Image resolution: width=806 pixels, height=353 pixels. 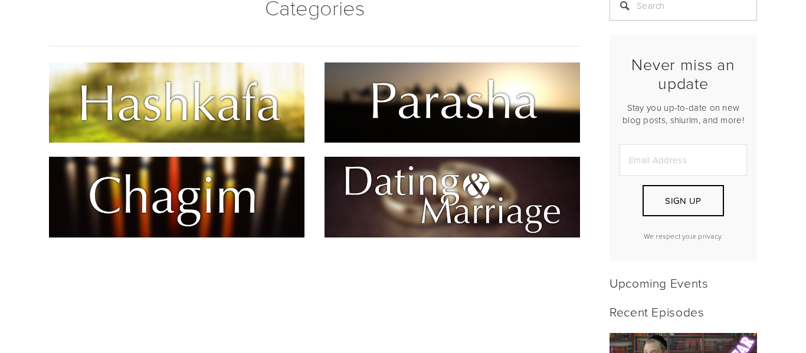 What do you see at coordinates (682, 200) in the screenshot?
I see `span: Sign Up` at bounding box center [682, 200].